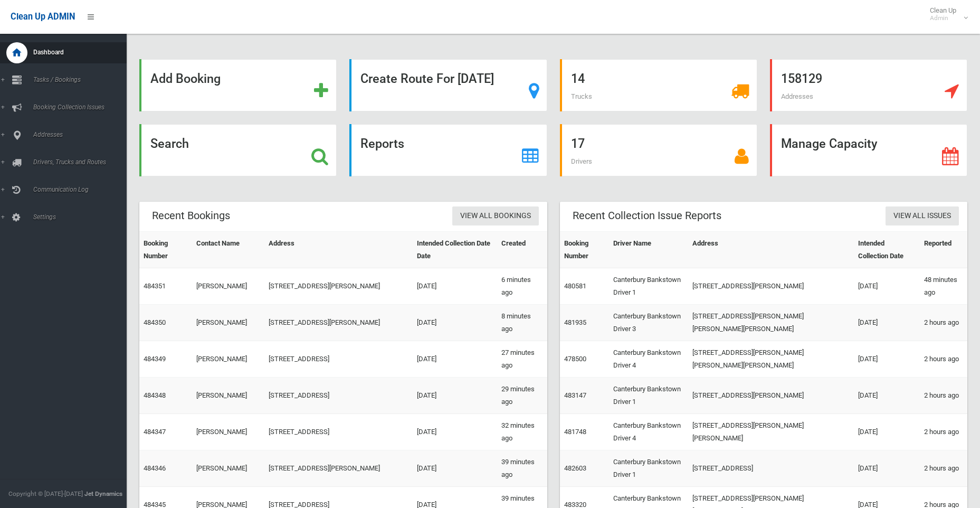 This screenshot has height=508, width=980. I want to click on td: 8 minutes ago, so click(522, 323).